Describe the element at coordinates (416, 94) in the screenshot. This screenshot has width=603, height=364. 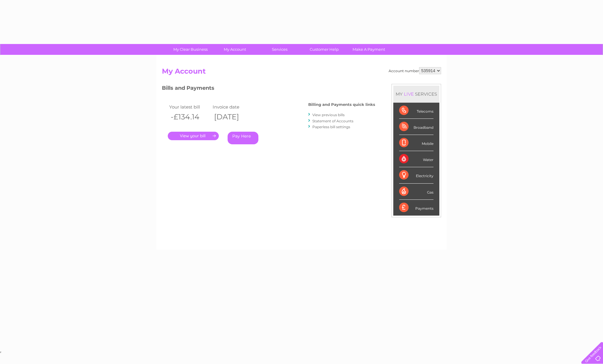
I see `div: MY SERVICES` at that location.